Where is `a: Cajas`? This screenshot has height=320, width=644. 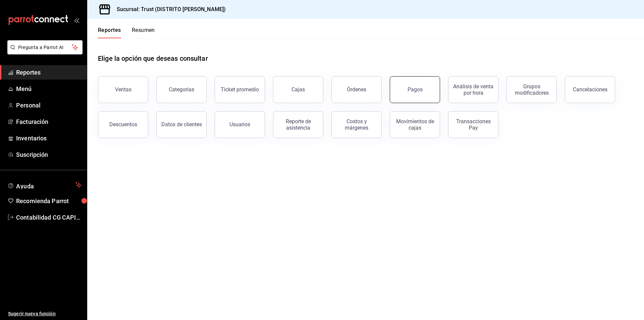 a: Cajas is located at coordinates (298, 89).